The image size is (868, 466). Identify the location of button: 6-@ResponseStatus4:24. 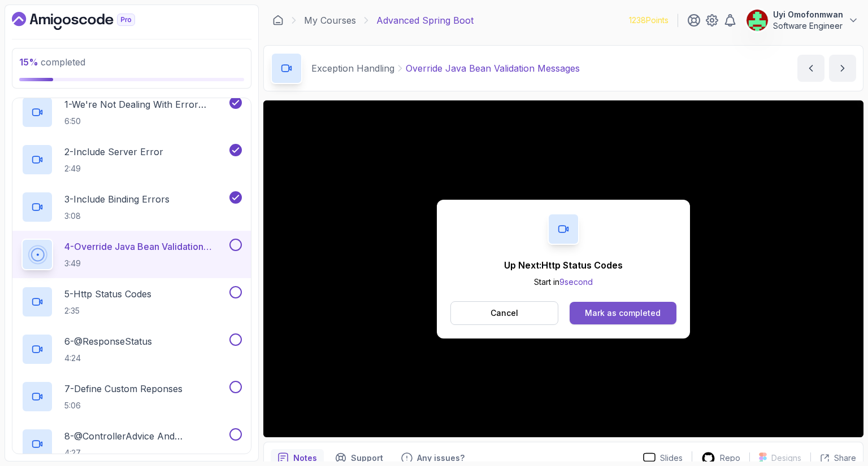
(132, 349).